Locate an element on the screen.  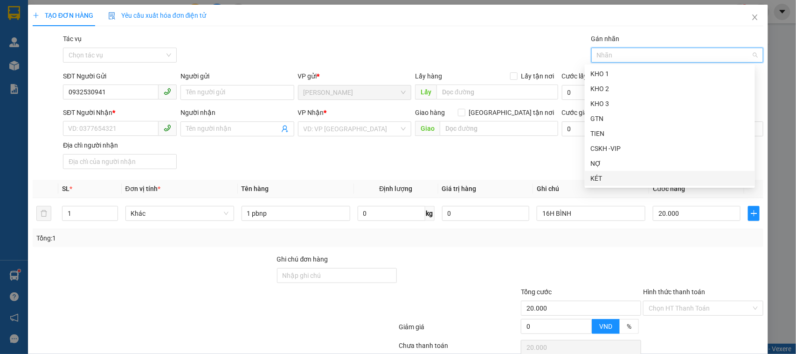
label: Ghi chú đơn hàng is located at coordinates (303, 259).